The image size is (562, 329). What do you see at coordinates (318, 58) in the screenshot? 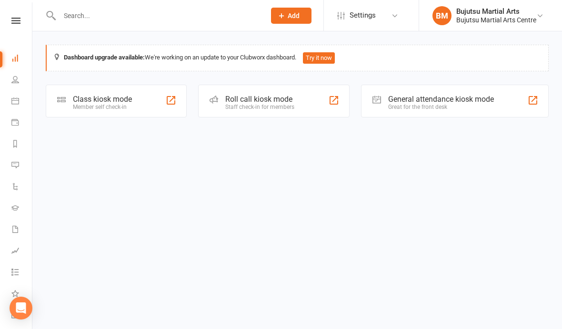
I see `button: Try it now` at bounding box center [318, 58].